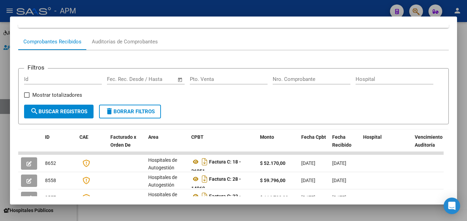 The image size is (467, 221). What do you see at coordinates (51, 197) in the screenshot?
I see `span: 8557` at bounding box center [51, 197].